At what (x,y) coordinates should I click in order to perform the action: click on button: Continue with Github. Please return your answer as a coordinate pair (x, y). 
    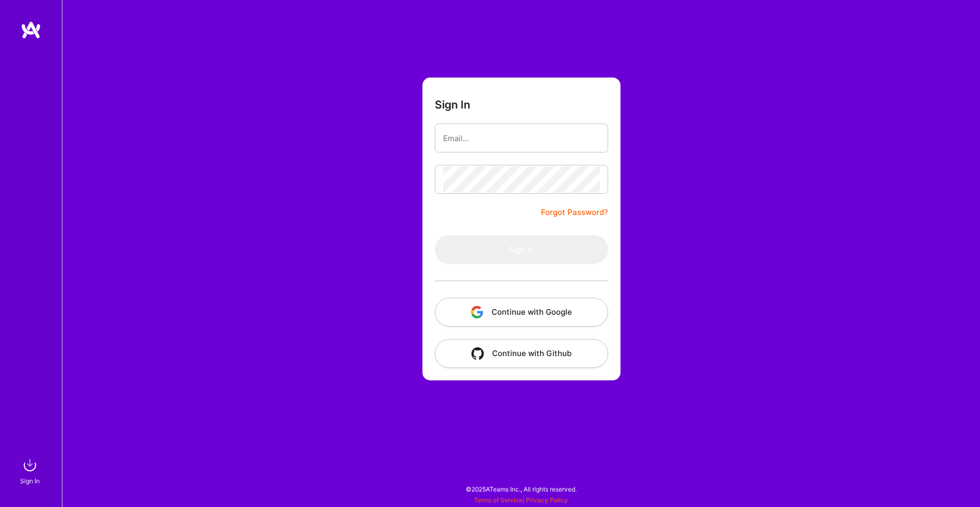
    Looking at the image, I should click on (522, 353).